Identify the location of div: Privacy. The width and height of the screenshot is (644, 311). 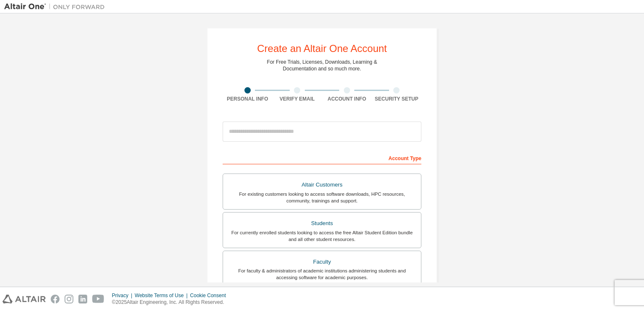
(123, 295).